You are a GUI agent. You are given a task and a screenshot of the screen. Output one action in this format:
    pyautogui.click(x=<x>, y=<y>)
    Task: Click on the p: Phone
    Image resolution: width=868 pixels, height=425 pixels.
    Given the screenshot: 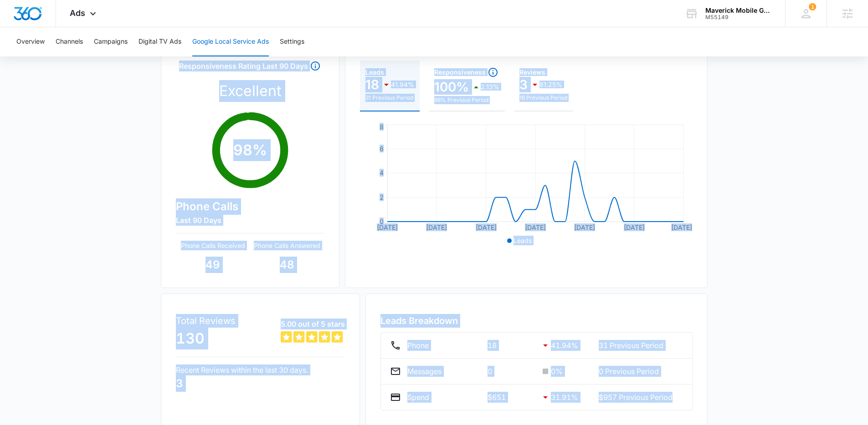 What is the action you would take?
    pyautogui.click(x=418, y=345)
    